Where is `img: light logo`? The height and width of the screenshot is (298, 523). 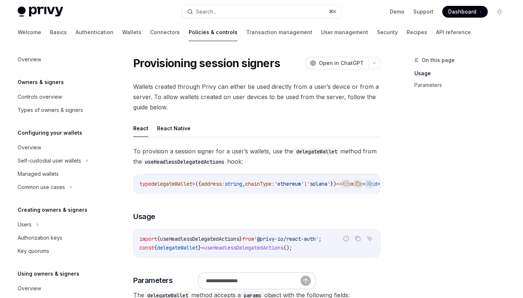
img: light logo is located at coordinates (40, 12).